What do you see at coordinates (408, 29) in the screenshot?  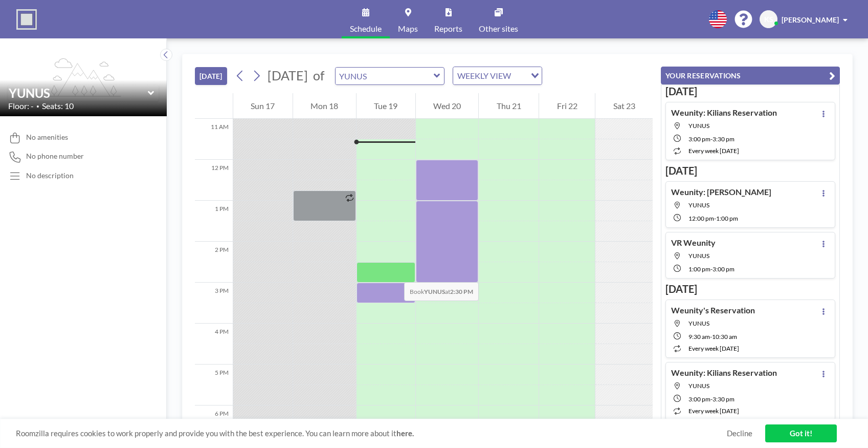 I see `span: Maps` at bounding box center [408, 29].